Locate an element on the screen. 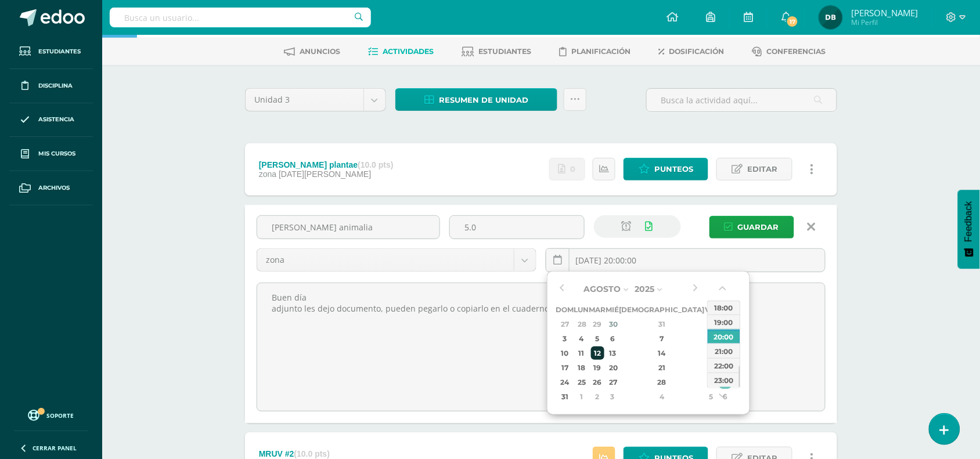 The width and height of the screenshot is (980, 459). a: Unidad 3 is located at coordinates (315, 100).